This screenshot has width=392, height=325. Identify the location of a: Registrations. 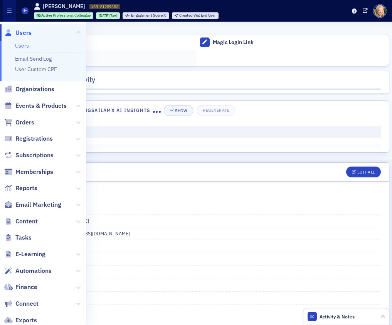
(29, 139).